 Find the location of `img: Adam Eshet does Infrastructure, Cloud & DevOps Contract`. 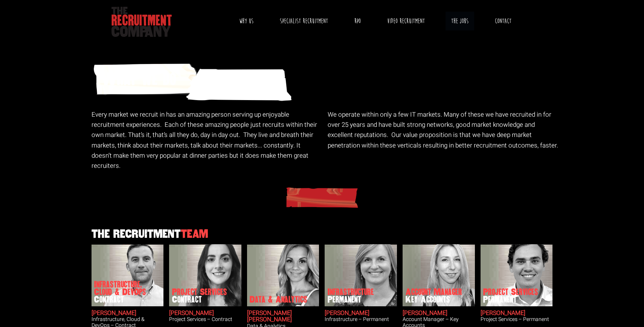

img: Adam Eshet does Infrastructure, Cloud & DevOps Contract is located at coordinates (128, 275).